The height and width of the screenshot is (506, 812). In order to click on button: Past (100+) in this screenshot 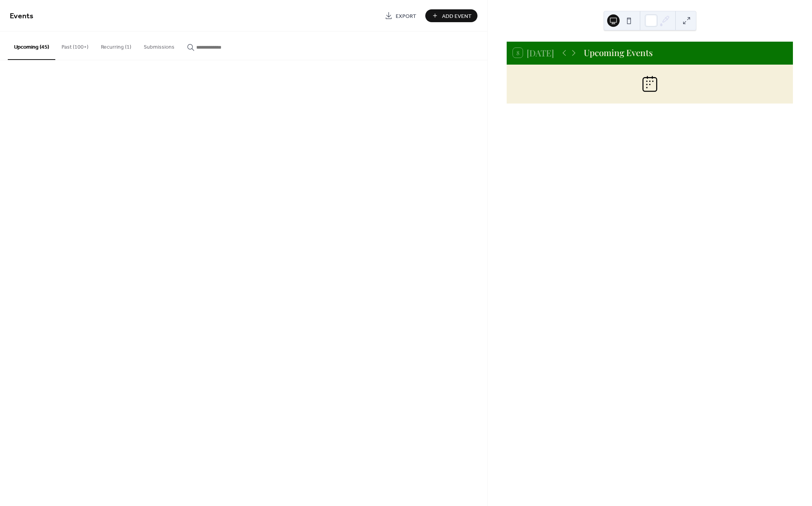, I will do `click(75, 45)`.